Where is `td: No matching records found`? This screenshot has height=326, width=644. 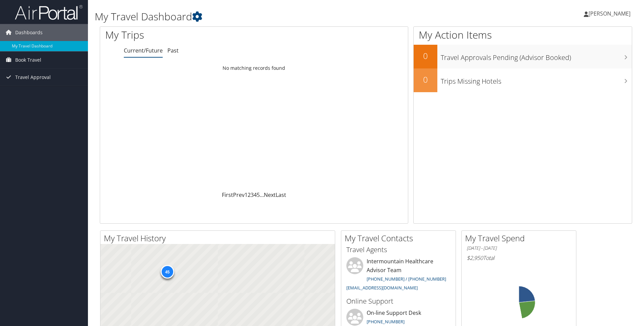
td: No matching records found is located at coordinates (254, 68).